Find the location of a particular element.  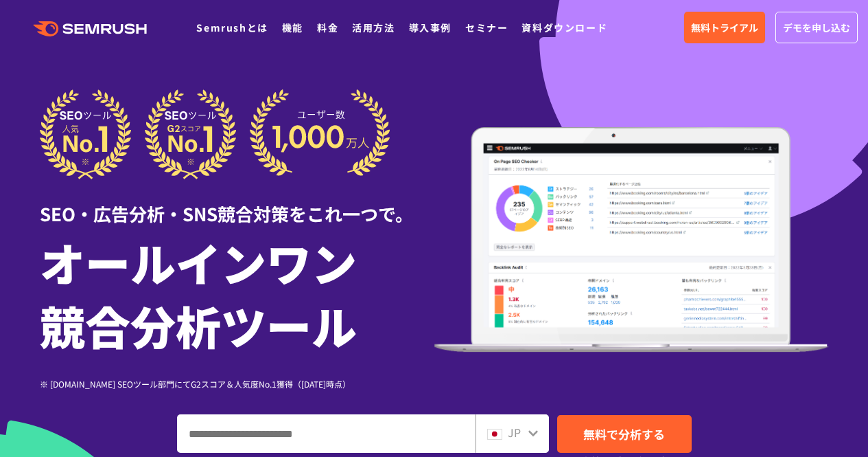

span: デモを申し込む is located at coordinates (817, 28).